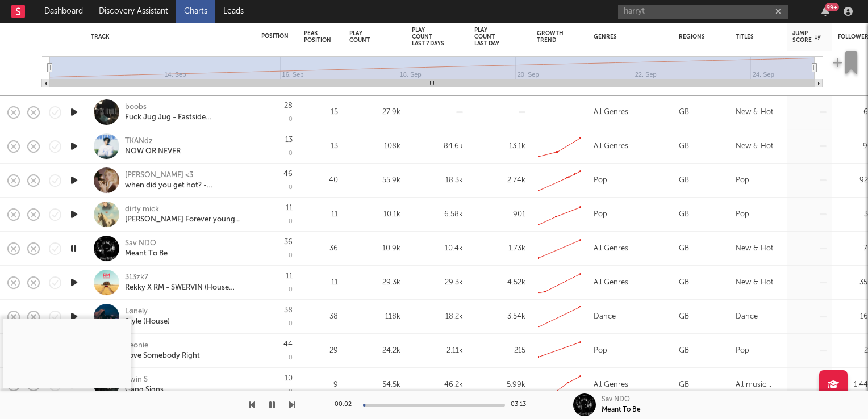  Describe the element at coordinates (375, 249) in the screenshot. I see `div: 10.9k` at that location.